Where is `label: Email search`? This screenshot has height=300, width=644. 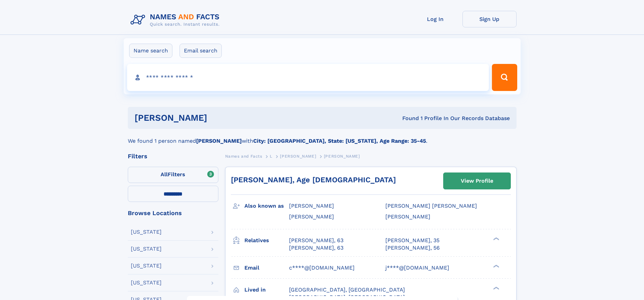 label: Email search is located at coordinates (200, 51).